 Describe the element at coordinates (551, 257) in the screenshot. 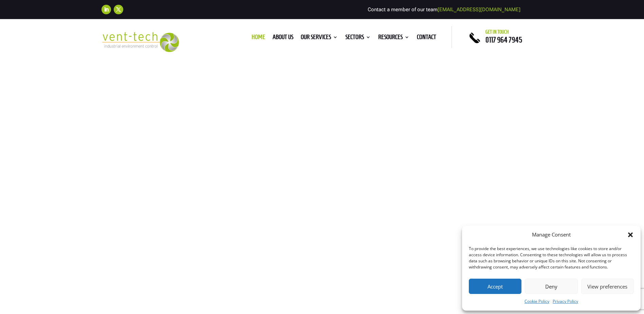

I see `div: To provide the best experiences, we use technologies like cookies to store and/or access device i...` at that location.